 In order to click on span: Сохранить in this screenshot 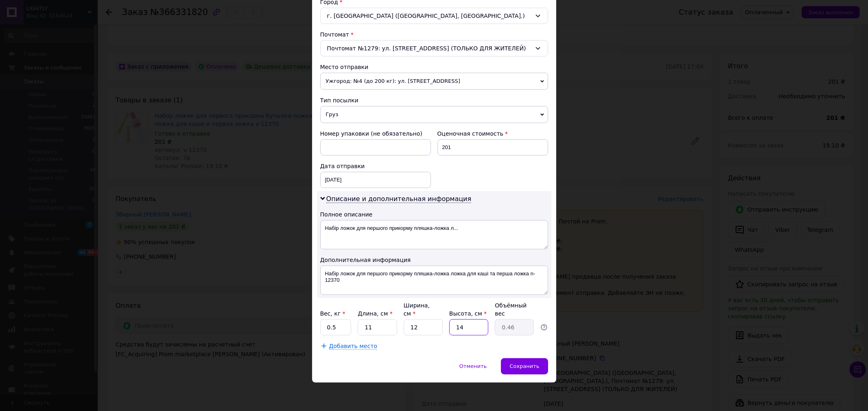, I will do `click(524, 367)`.